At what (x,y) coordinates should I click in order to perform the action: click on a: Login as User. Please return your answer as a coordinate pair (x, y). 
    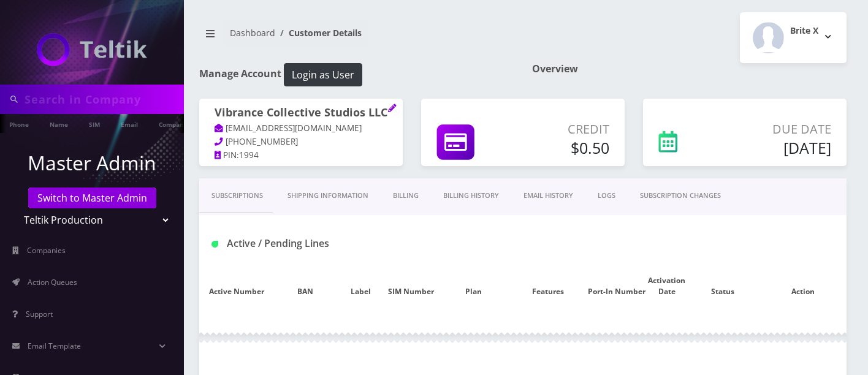
    Looking at the image, I should click on (322, 73).